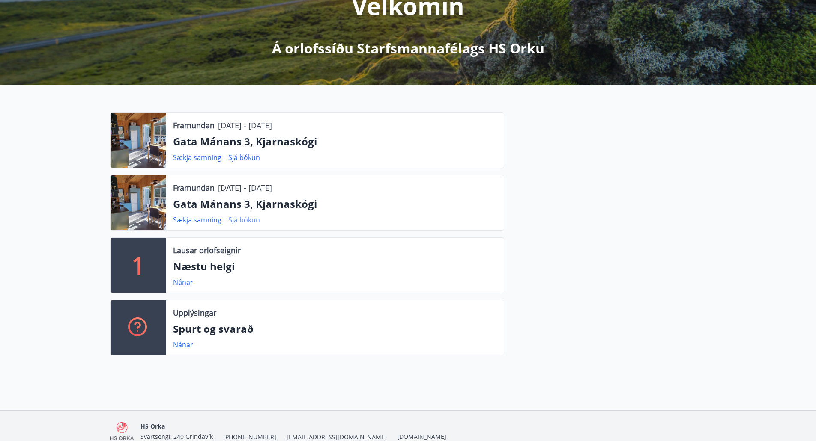 This screenshot has width=816, height=441. Describe the element at coordinates (335, 329) in the screenshot. I see `p: Spurt og svarað` at that location.